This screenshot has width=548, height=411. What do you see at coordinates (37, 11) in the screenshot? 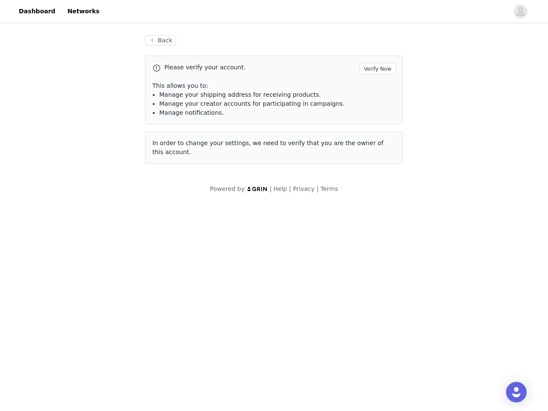
I see `a: Dashboard` at bounding box center [37, 11].